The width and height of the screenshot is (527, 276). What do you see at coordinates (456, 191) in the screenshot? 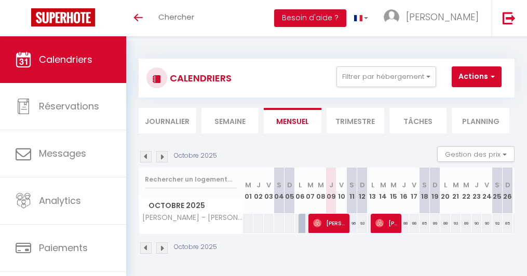
I see `th: 21` at bounding box center [456, 191].